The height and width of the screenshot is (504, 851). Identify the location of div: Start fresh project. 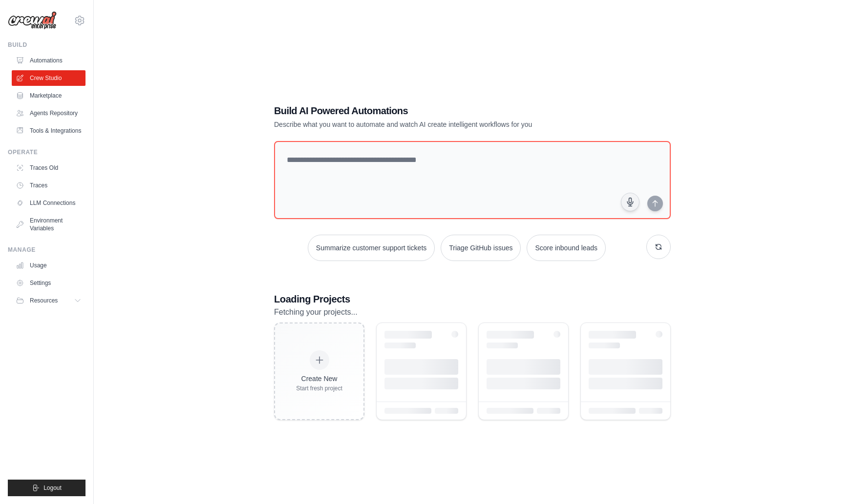
(319, 388).